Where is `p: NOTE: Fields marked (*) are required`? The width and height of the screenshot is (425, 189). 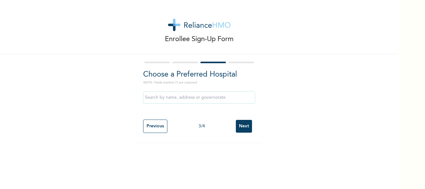
p: NOTE: Fields marked (*) are required is located at coordinates (199, 82).